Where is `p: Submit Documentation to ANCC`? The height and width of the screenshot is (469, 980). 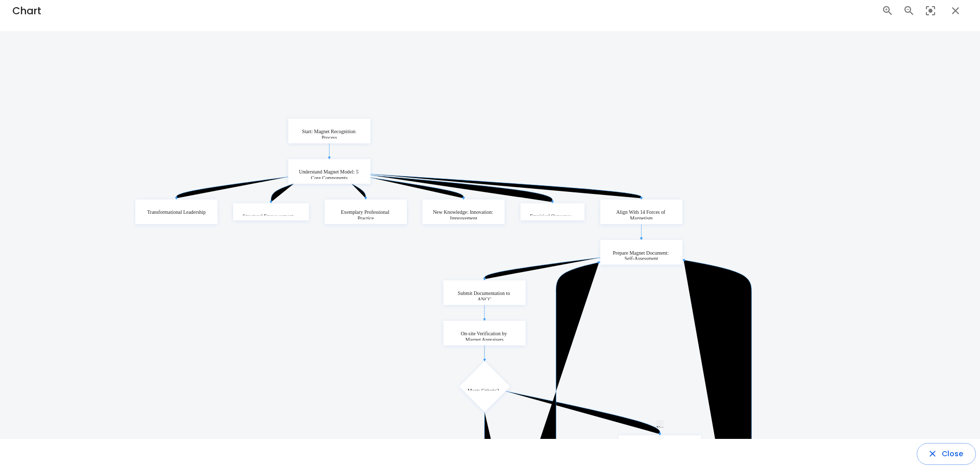
p: Submit Documentation to ANCC is located at coordinates (484, 296).